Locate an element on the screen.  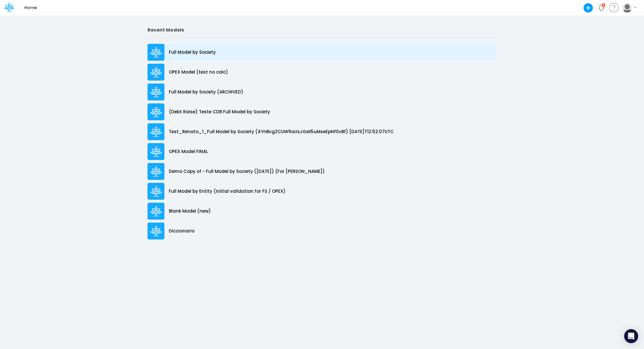
a: Diccionario is located at coordinates (322, 231).